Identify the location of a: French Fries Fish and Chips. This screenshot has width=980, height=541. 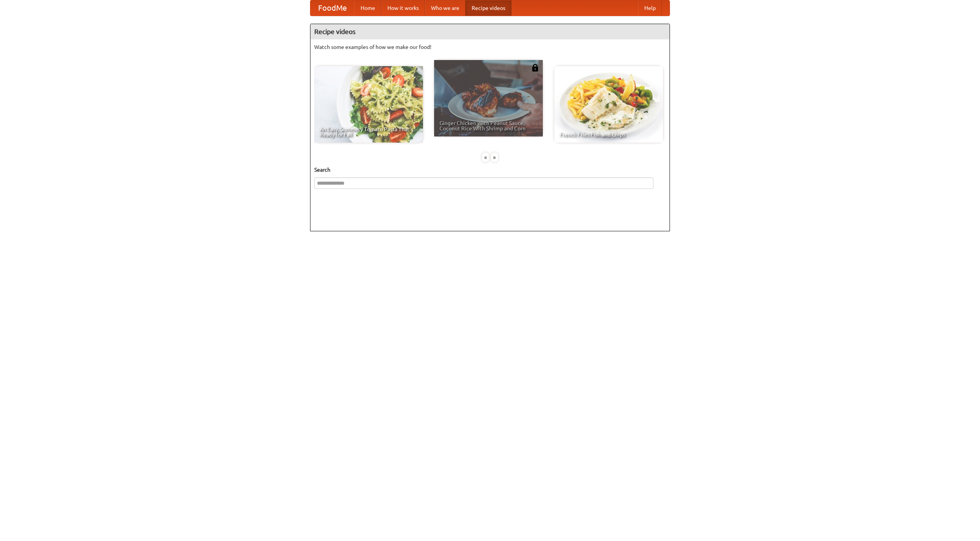
(608, 104).